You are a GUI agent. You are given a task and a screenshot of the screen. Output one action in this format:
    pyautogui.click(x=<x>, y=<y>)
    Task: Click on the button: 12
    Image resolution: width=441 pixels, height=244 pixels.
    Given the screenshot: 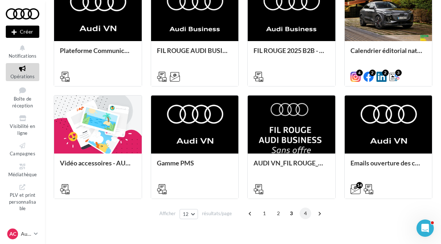 What is the action you would take?
    pyautogui.click(x=189, y=214)
    